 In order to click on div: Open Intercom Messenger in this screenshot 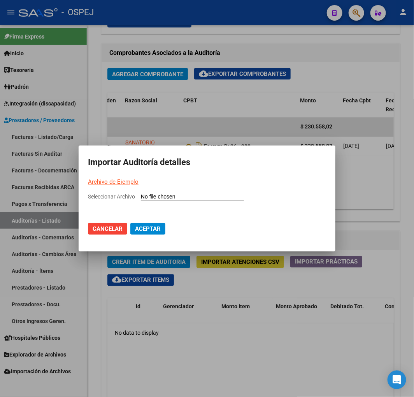, I will do `click(397, 380)`.